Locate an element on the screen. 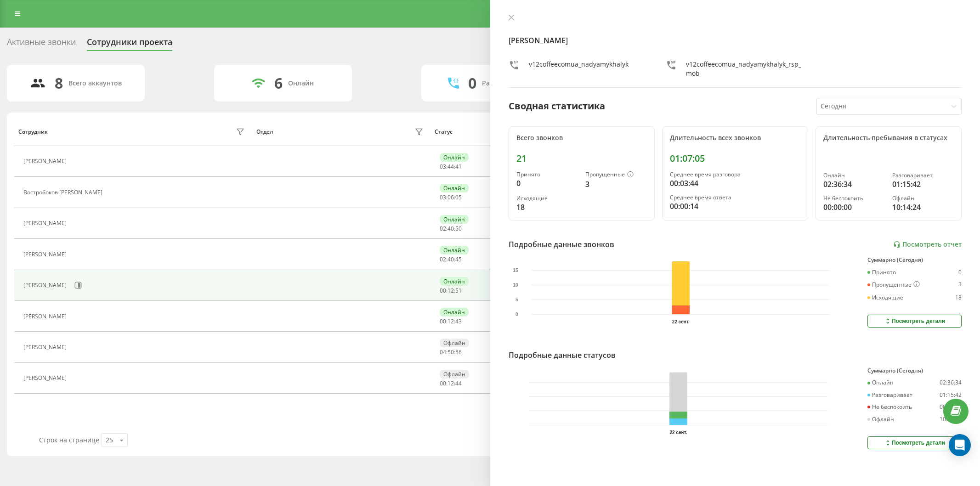 Image resolution: width=980 pixels, height=486 pixels. div: Длительность всех звонков is located at coordinates (735, 137).